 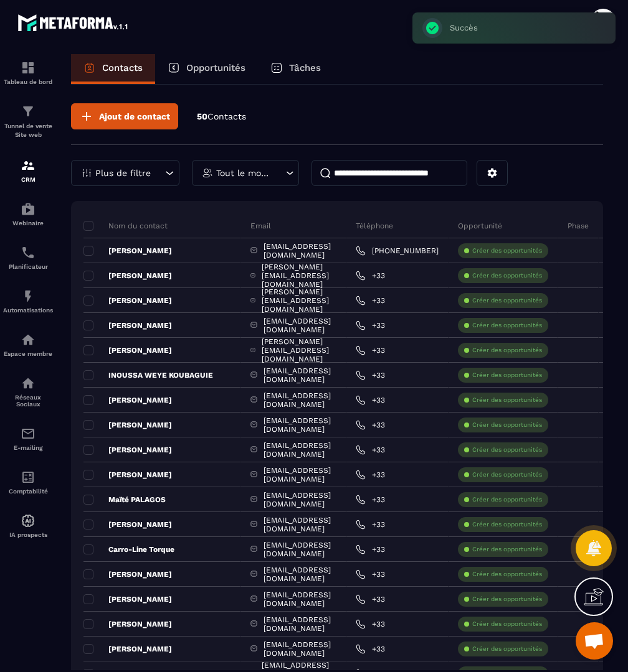 What do you see at coordinates (28, 534) in the screenshot?
I see `p: IA prospects` at bounding box center [28, 534].